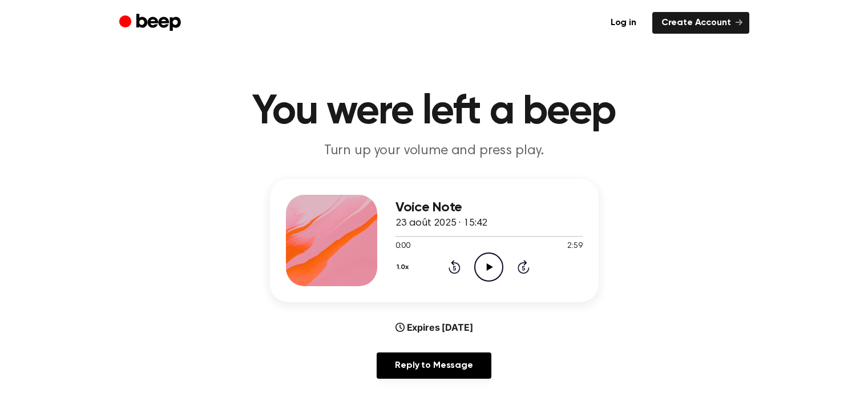  Describe the element at coordinates (575, 246) in the screenshot. I see `span: 2:59` at that location.